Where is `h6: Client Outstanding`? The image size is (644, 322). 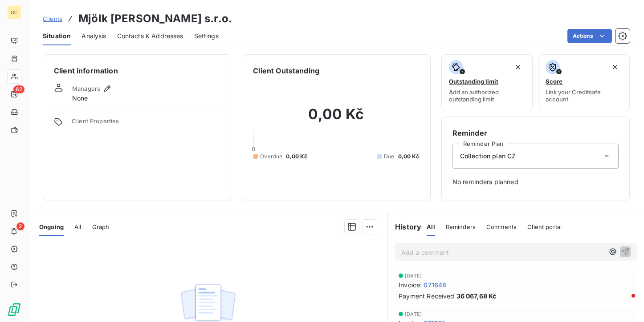
h6: Client Outstanding is located at coordinates (286, 70).